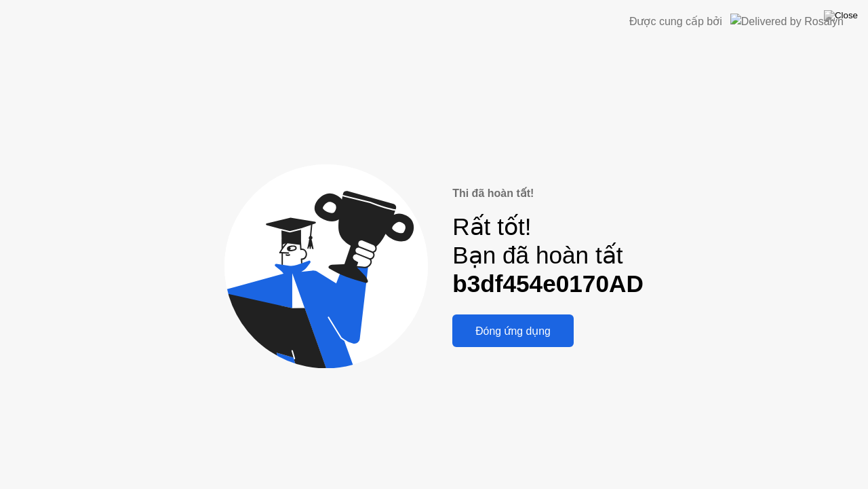 This screenshot has height=489, width=868. I want to click on button: Đóng ứng dụng, so click(513, 331).